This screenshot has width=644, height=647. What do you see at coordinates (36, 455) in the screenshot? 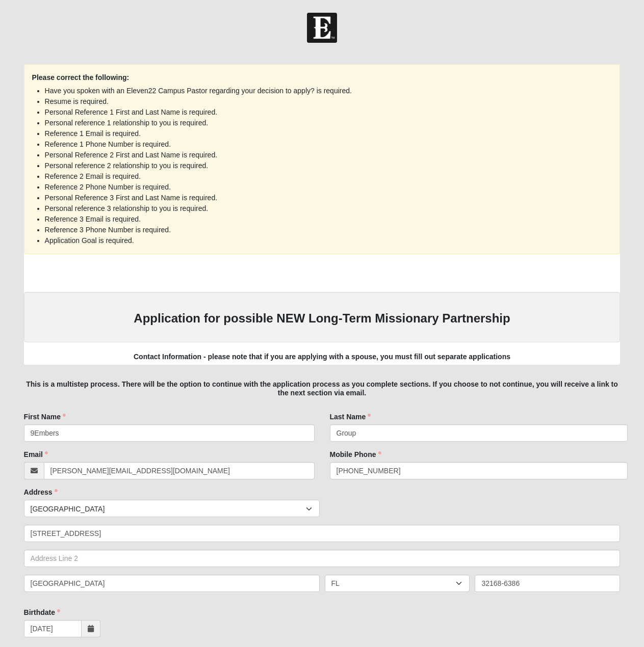
I see `label: Email` at bounding box center [36, 455].